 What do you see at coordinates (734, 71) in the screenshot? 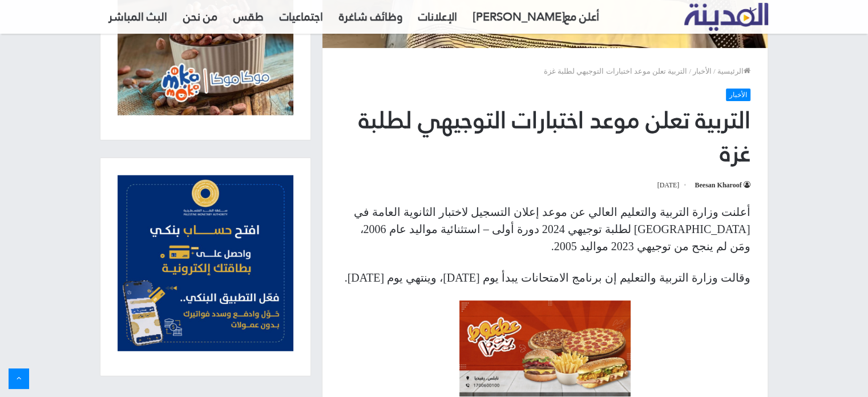
I see `a: الرئيسية` at bounding box center [734, 71].